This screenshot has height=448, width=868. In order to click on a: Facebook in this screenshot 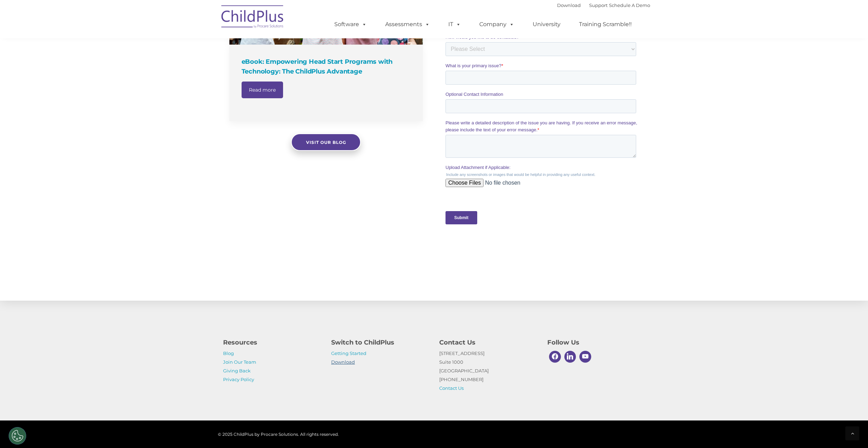, I will do `click(554, 357)`.